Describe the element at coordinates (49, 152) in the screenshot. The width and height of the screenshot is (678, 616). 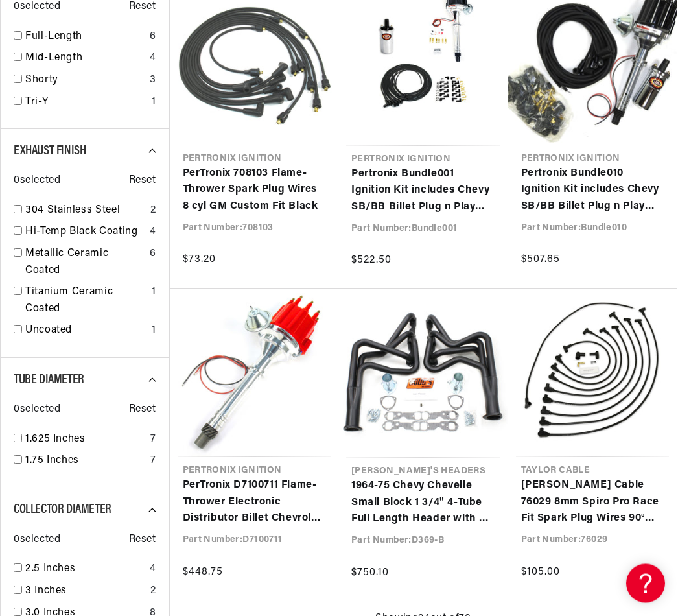
I see `span: Exhaust Finish` at that location.